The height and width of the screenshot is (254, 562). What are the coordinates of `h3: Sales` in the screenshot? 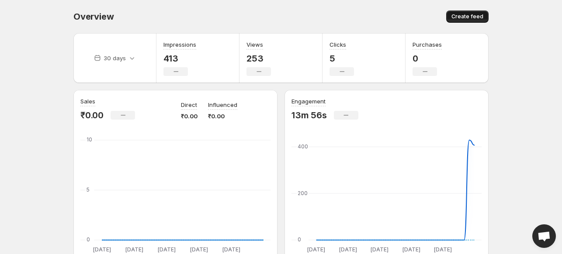 It's located at (88, 101).